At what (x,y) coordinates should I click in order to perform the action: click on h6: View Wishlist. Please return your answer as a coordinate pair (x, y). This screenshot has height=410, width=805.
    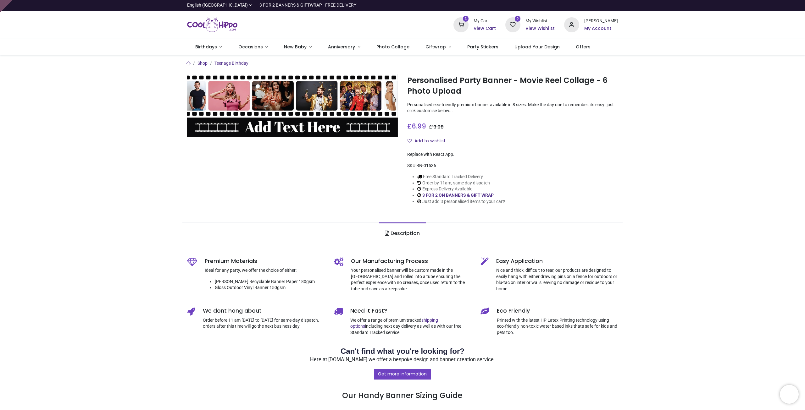
    Looking at the image, I should click on (540, 29).